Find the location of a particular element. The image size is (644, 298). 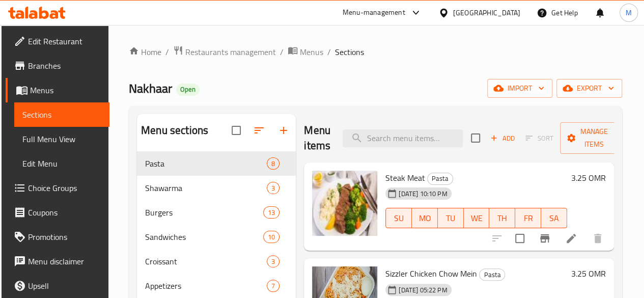

span: Edit Restaurant is located at coordinates (64, 41).